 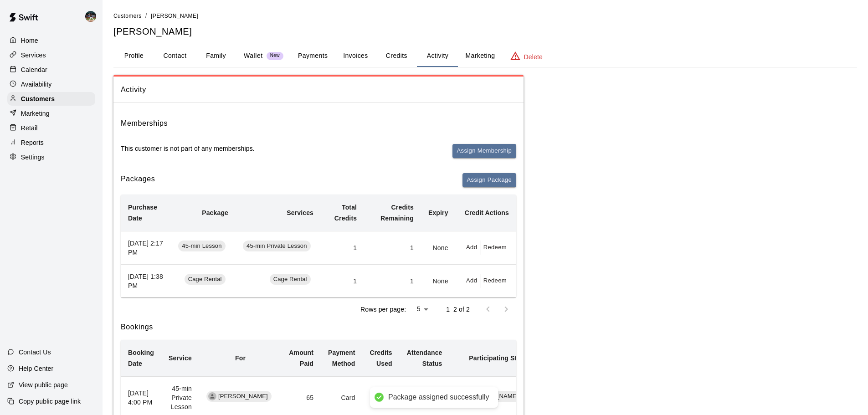 What do you see at coordinates (277, 245) in the screenshot?
I see `span: 45-min Private Lesson` at bounding box center [277, 245].